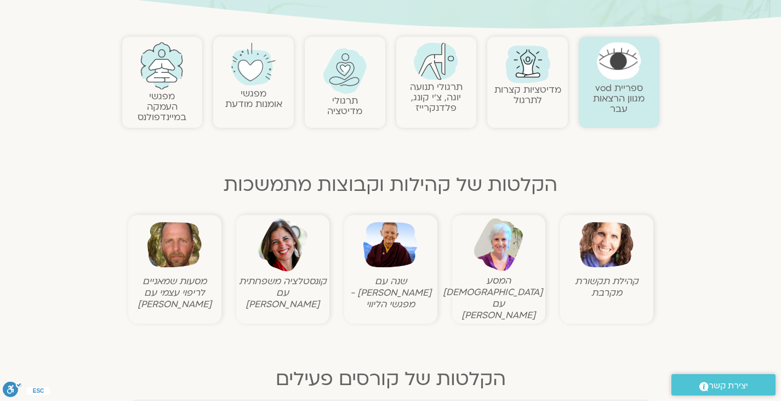 This screenshot has height=401, width=781. What do you see at coordinates (607, 287) in the screenshot?
I see `figcaption: קהילת תקשורת מקרבת` at bounding box center [607, 287].